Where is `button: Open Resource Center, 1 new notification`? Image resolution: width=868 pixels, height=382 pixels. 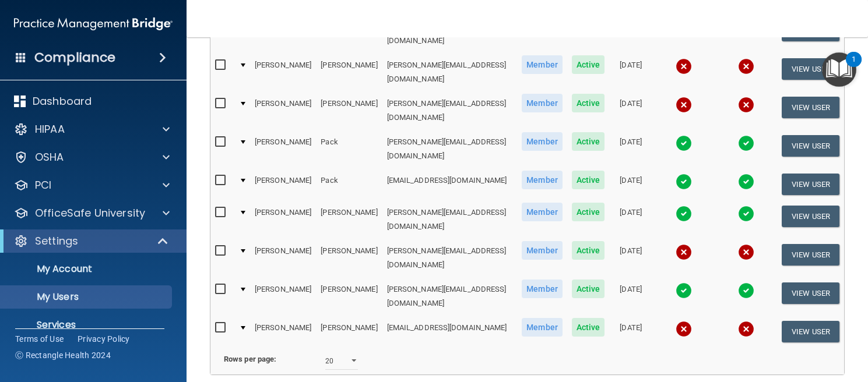
button: Open Resource Center, 1 new notification is located at coordinates (839, 70).